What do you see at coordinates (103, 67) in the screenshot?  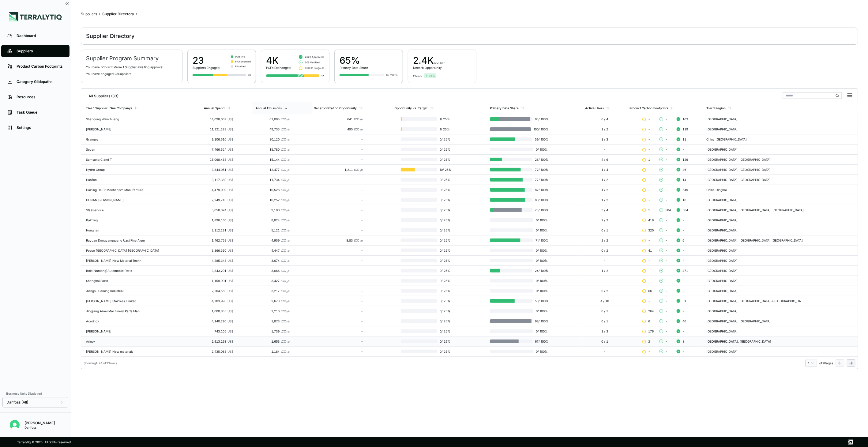 I see `span: 505` at bounding box center [103, 67].